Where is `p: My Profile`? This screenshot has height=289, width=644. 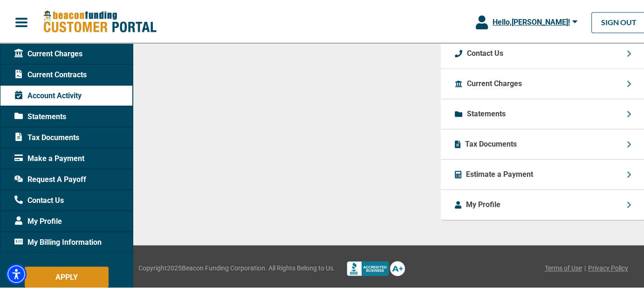 p: My Profile is located at coordinates (483, 204).